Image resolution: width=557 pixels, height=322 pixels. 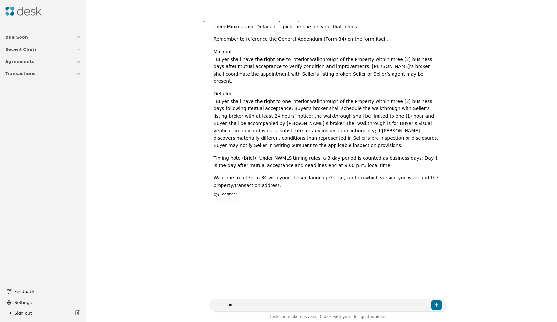 What do you see at coordinates (23, 313) in the screenshot?
I see `span: Sign out` at bounding box center [23, 313].